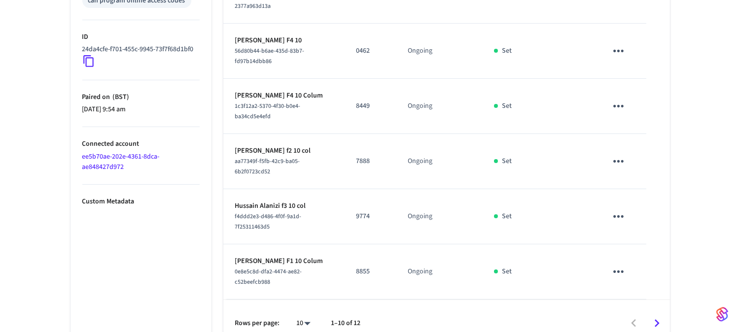 The height and width of the screenshot is (332, 740). I want to click on p: Hussain Alanizi f3 10 col, so click(284, 206).